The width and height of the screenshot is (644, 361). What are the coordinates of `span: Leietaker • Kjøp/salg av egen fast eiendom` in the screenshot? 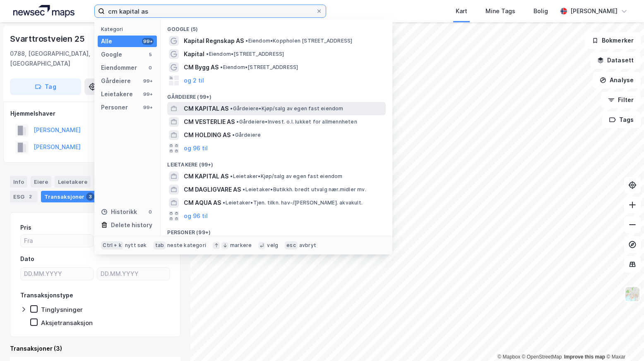 It's located at (286, 177).